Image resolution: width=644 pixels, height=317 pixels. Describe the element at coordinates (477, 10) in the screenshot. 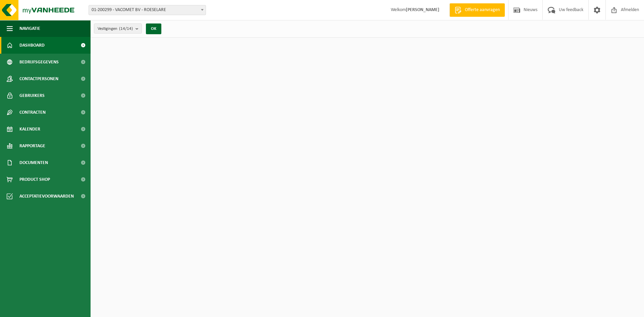

I see `a: Offerte aanvragen` at that location.